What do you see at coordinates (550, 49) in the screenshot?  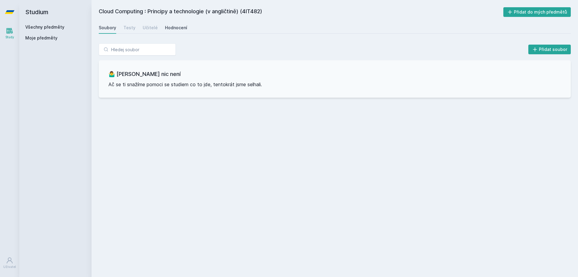 I see `a: Přidat soubor` at bounding box center [550, 49].